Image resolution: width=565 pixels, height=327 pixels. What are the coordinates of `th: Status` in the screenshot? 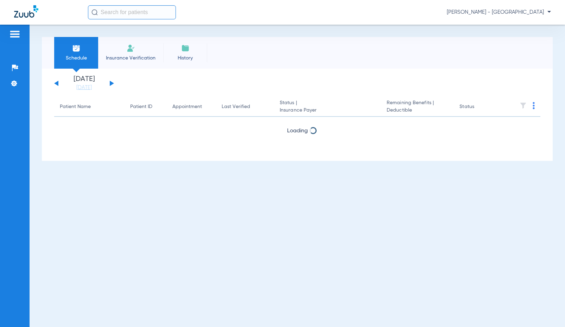 It's located at (477, 107).